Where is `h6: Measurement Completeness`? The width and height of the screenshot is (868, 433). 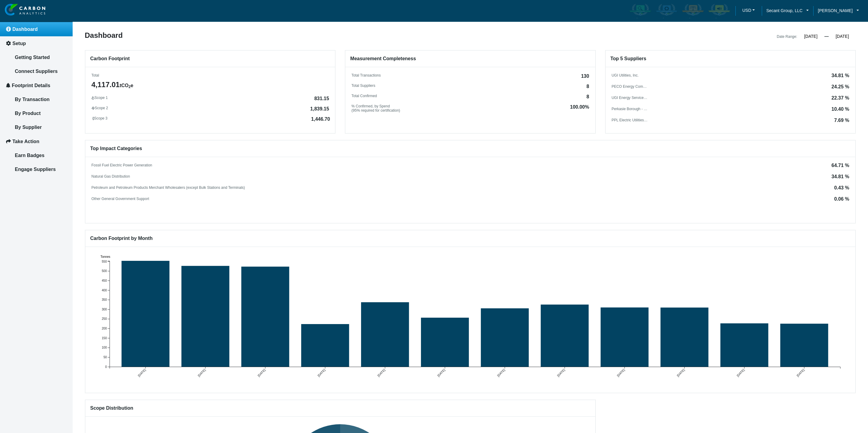 h6: Measurement Completeness is located at coordinates (470, 59).